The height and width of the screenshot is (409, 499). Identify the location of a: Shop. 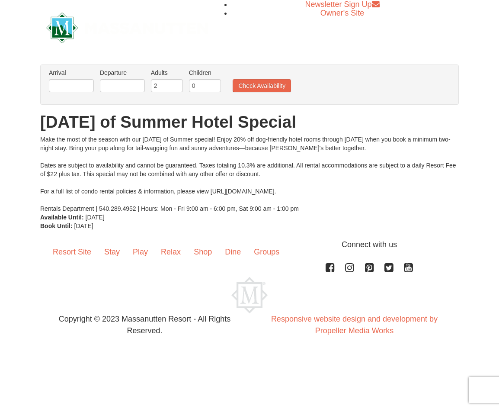
(203, 252).